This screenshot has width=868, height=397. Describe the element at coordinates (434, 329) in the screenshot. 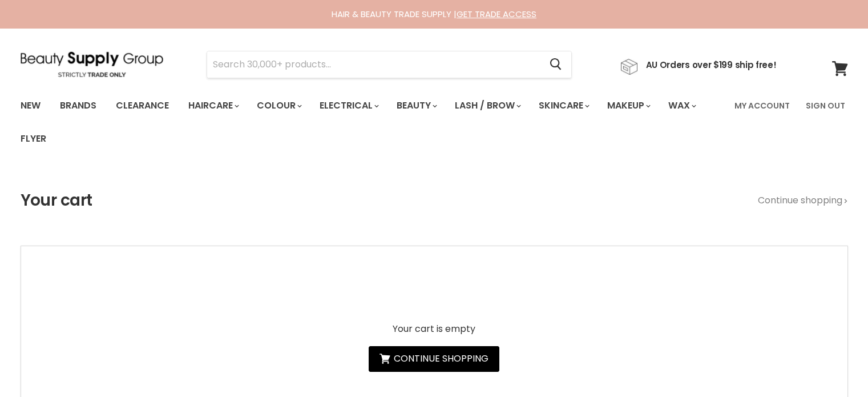

I see `p: Your cart is empty` at that location.